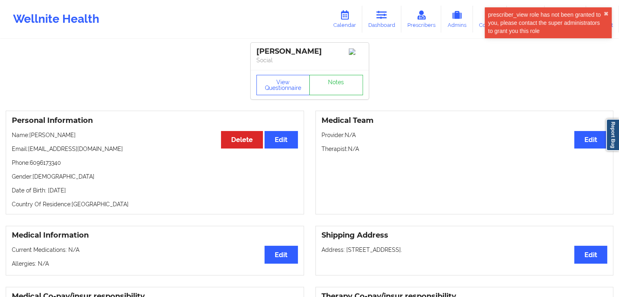  Describe the element at coordinates (464, 149) in the screenshot. I see `p: Therapist: N/A` at that location.